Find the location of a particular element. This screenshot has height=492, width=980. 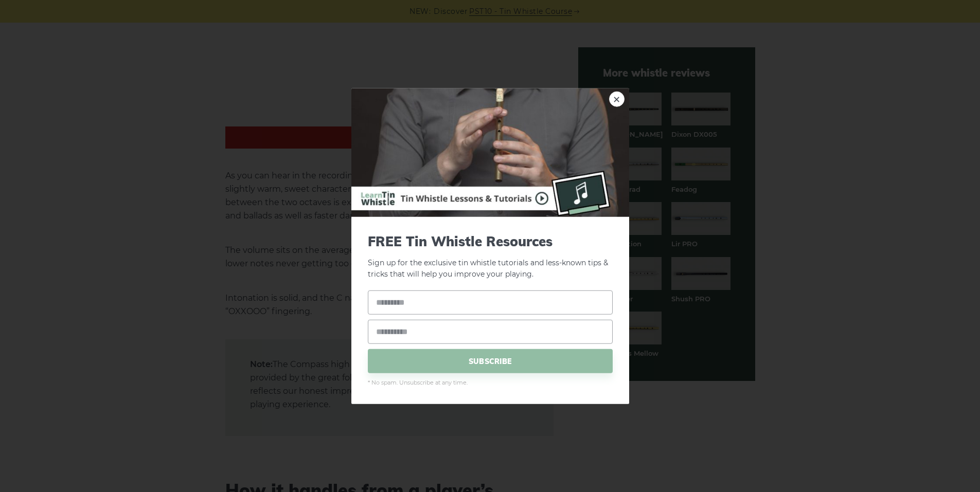

span: FREE Tin Whistle Resources is located at coordinates (490, 240).